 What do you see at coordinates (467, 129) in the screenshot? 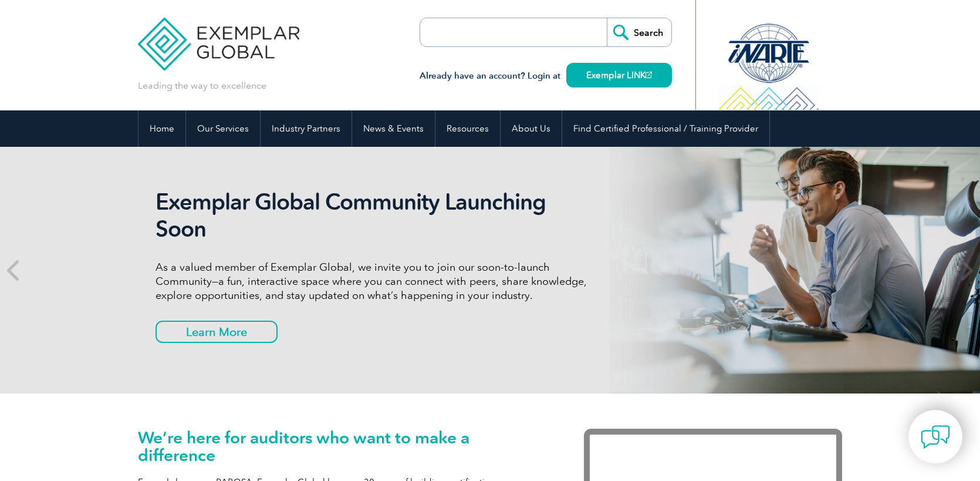
I see `a: Resources` at bounding box center [467, 129].